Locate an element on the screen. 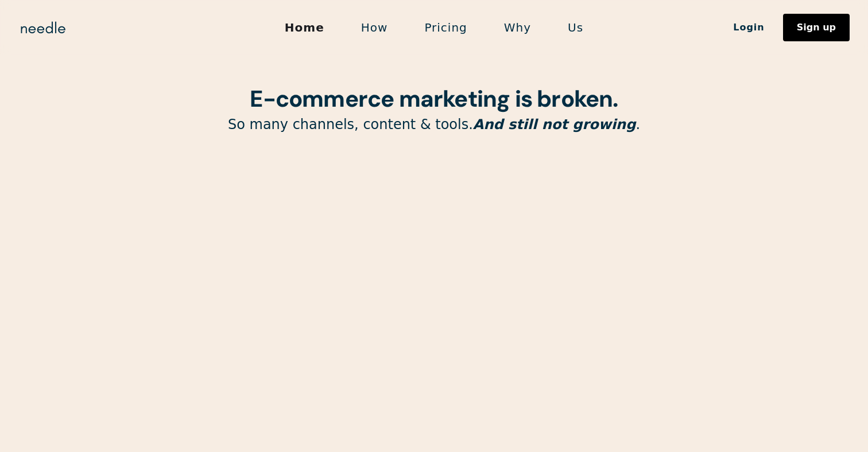 Image resolution: width=868 pixels, height=452 pixels. a: Login is located at coordinates (749, 27).